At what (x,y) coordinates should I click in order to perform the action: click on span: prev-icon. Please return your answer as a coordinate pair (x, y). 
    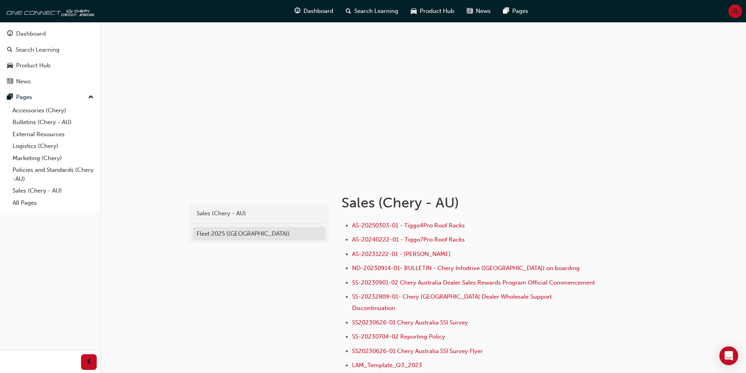
    Looking at the image, I should click on (89, 362).